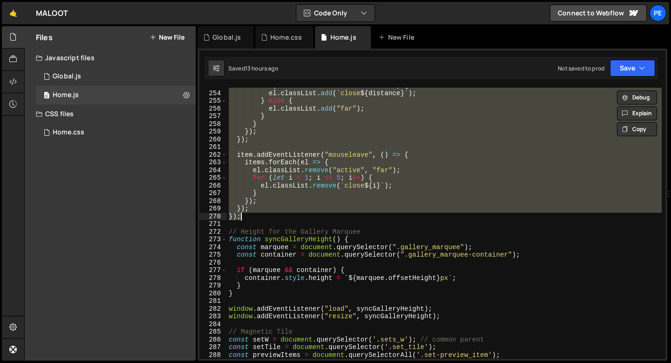 The image size is (671, 363). Describe the element at coordinates (633, 68) in the screenshot. I see `button: Save` at that location.